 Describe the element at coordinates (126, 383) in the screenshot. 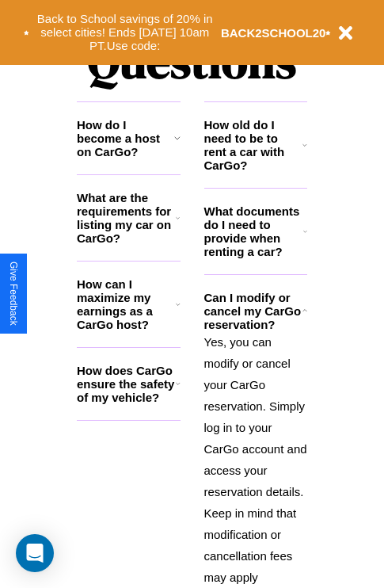

I see `h3: How does CarGo ensure the safety of my vehicle?` at that location.